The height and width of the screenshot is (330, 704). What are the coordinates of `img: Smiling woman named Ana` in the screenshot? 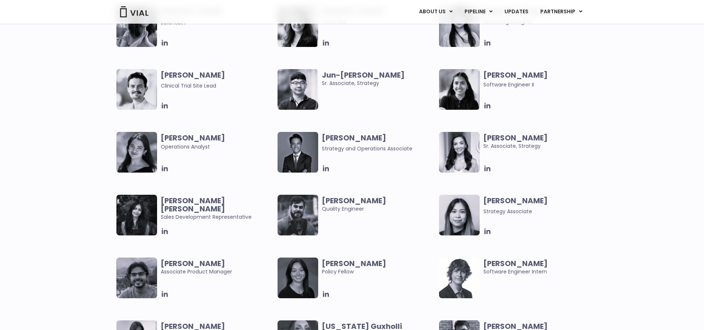 It's located at (459, 152).